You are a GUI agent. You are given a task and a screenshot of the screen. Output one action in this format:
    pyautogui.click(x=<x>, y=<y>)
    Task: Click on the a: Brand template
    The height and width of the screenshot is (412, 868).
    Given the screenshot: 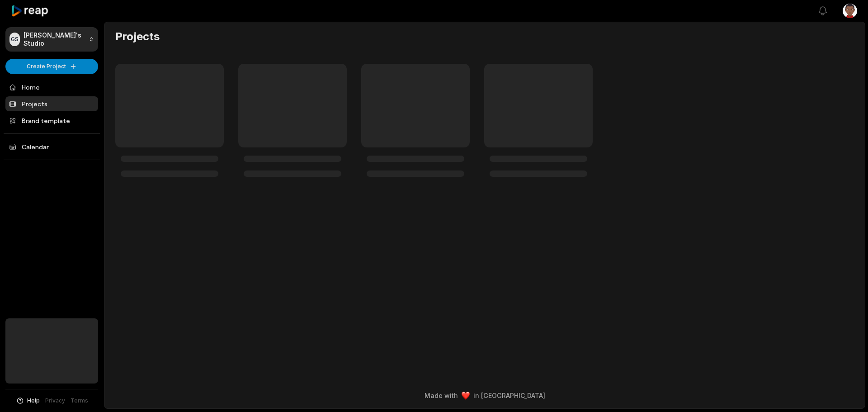 What is the action you would take?
    pyautogui.click(x=52, y=120)
    